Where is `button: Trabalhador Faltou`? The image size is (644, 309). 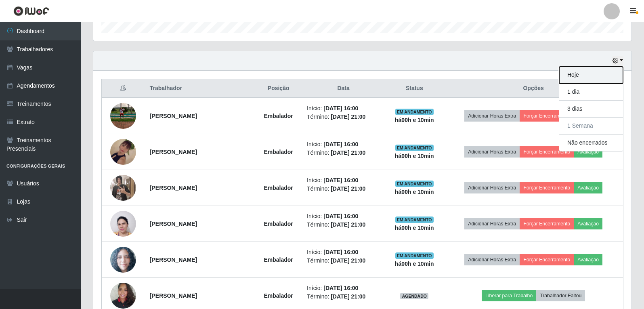
button: Trabalhador Faltou is located at coordinates (560, 296).